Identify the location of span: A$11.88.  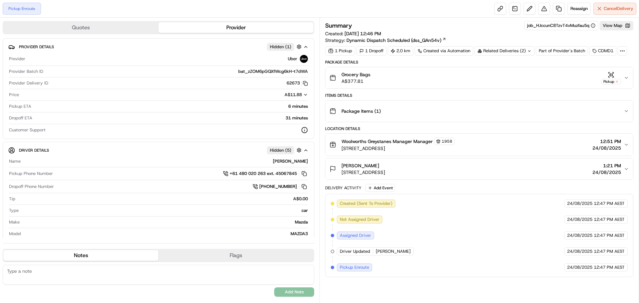
(293, 94).